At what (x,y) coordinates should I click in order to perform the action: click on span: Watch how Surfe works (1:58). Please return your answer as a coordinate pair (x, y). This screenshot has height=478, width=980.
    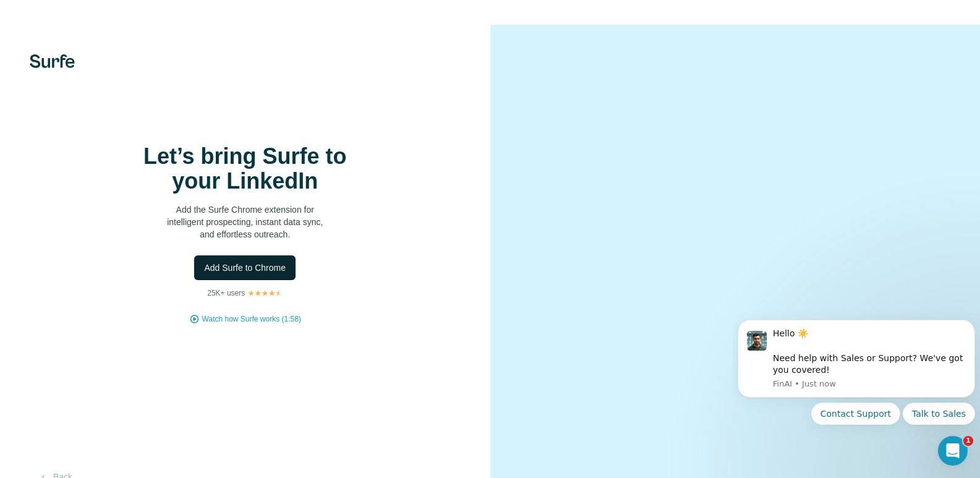
    Looking at the image, I should click on (252, 320).